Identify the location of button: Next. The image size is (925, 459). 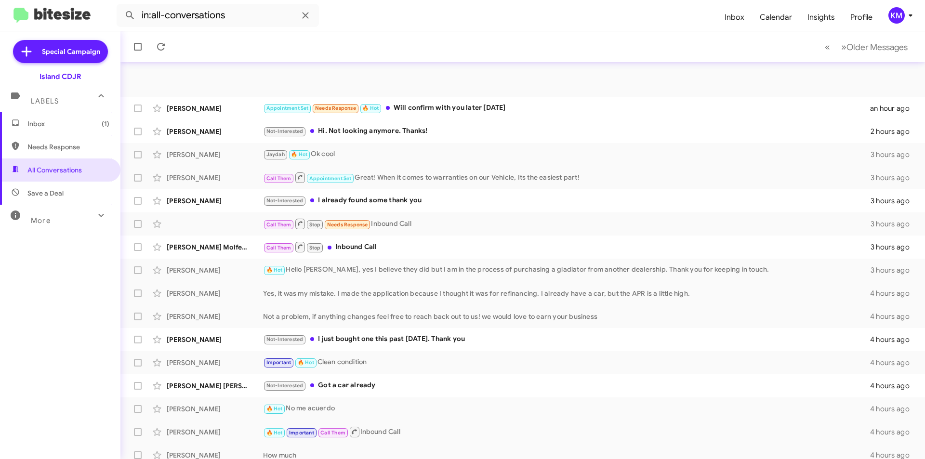
(874, 47).